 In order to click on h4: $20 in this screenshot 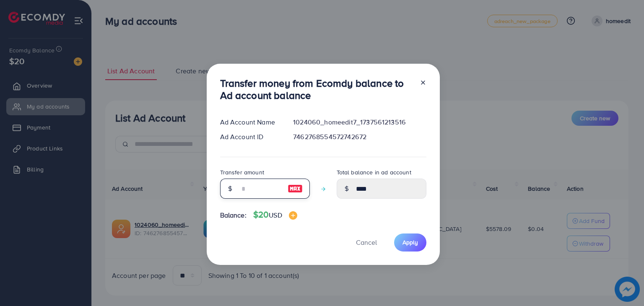, I will do `click(275, 215)`.